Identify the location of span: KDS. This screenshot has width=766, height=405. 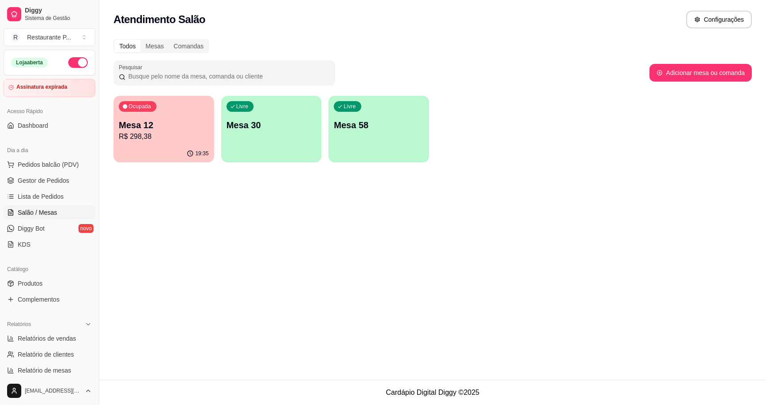
(24, 244).